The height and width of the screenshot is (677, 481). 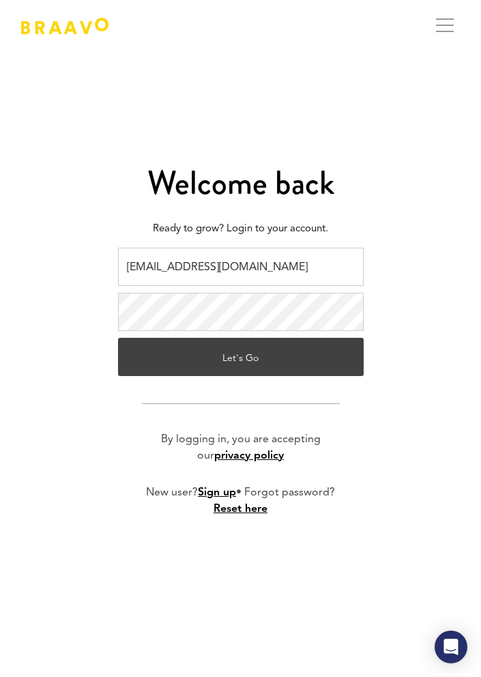 I want to click on p: New user? • Forgot password?, so click(x=241, y=501).